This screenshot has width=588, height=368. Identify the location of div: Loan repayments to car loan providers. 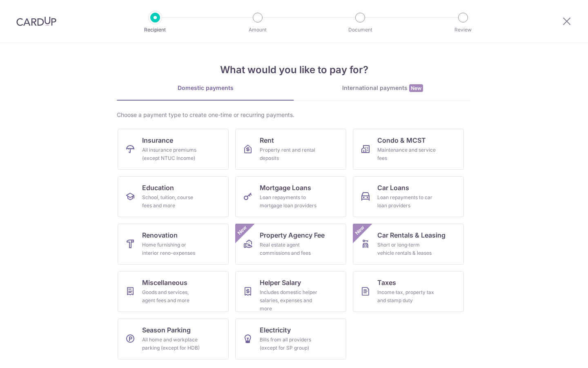
(407, 202).